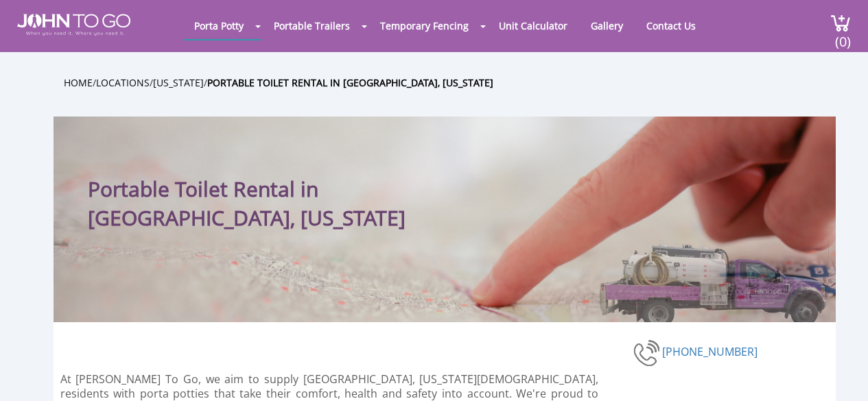 The height and width of the screenshot is (401, 868). What do you see at coordinates (841, 23) in the screenshot?
I see `img: cart a` at bounding box center [841, 23].